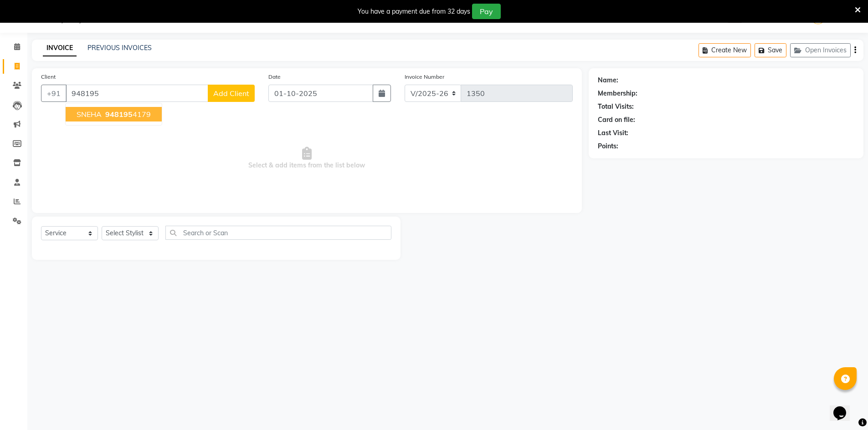  I want to click on div: Card on file:, so click(617, 120).